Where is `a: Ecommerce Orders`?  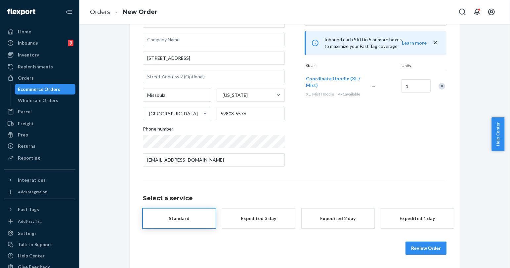
a: Ecommerce Orders is located at coordinates (45, 89).